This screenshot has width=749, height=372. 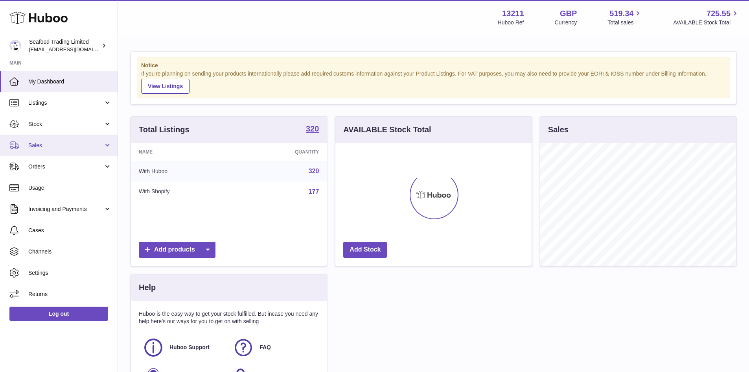 I want to click on a: Add Stock, so click(x=365, y=249).